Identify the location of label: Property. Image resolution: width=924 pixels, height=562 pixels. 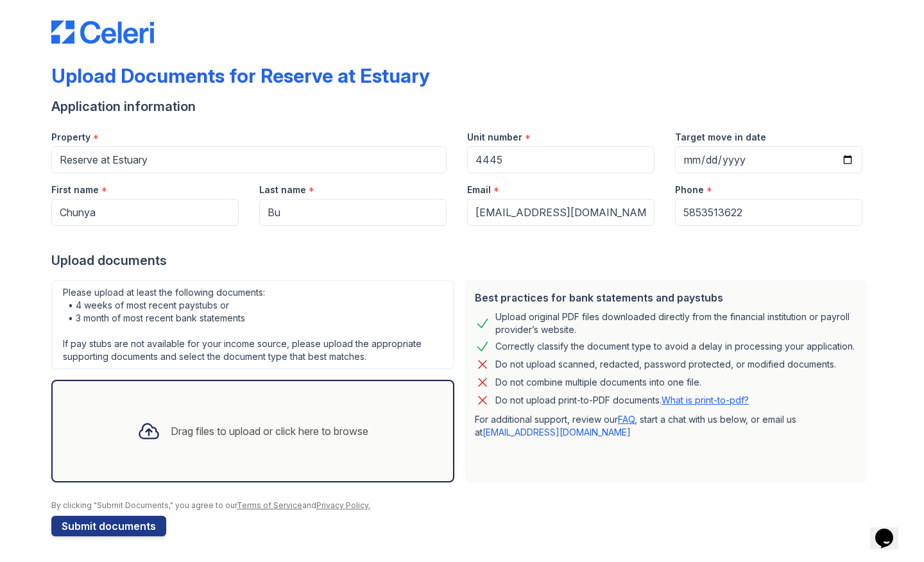
(70, 137).